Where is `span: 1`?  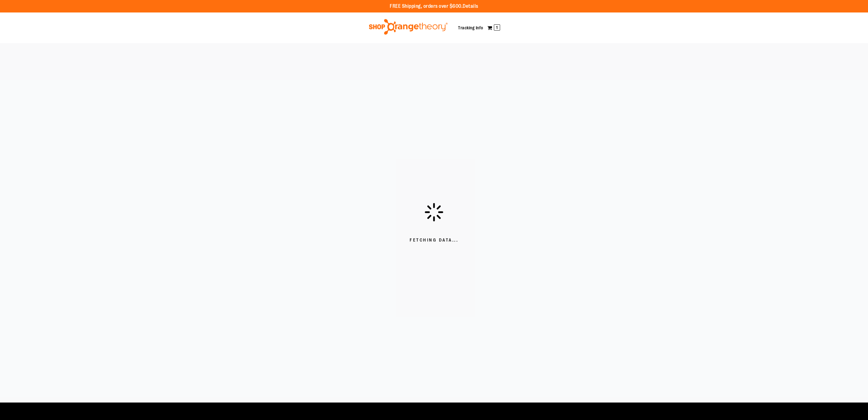 span: 1 is located at coordinates (497, 27).